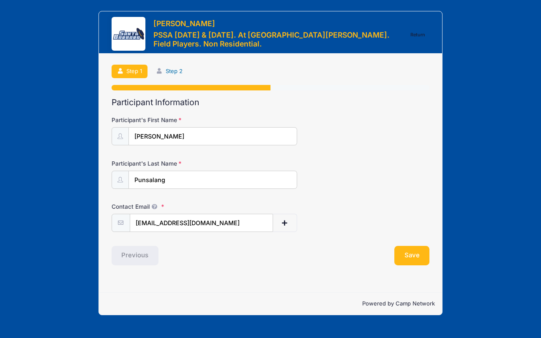 This screenshot has height=338, width=541. What do you see at coordinates (164, 164) in the screenshot?
I see `label: Participant's Last Name` at bounding box center [164, 164].